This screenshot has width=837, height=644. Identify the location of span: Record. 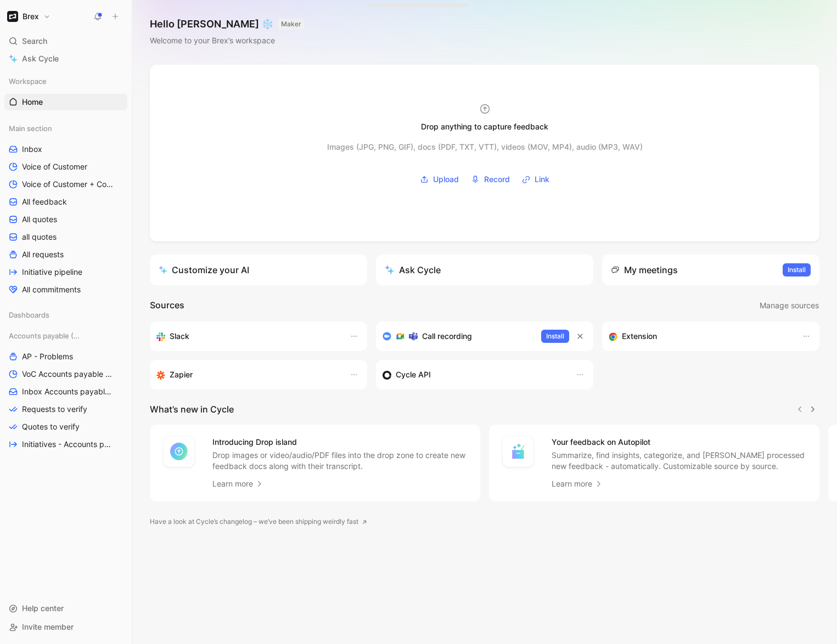
(497, 179).